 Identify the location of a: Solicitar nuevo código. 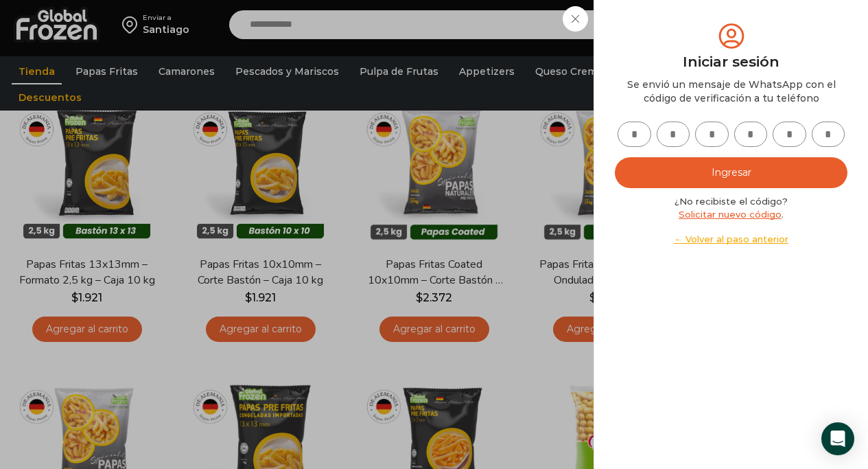
(730, 214).